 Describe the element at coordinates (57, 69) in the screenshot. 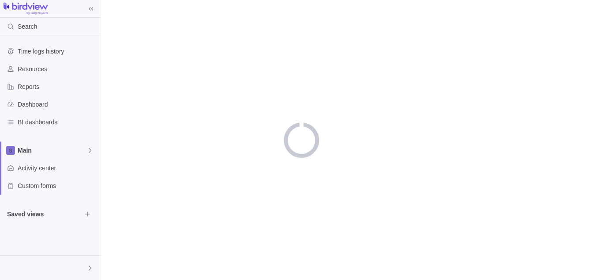

I see `span: Resources` at that location.